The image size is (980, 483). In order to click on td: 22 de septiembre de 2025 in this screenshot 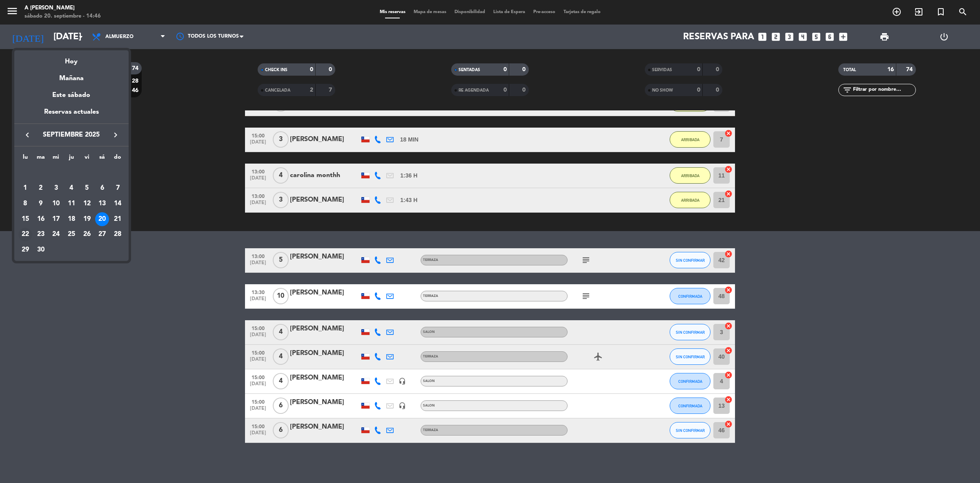, I will do `click(25, 235)`.